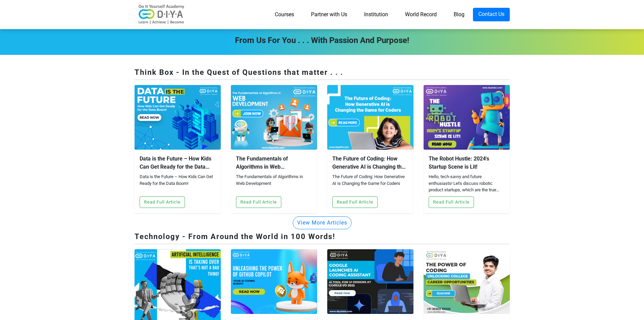 This screenshot has height=320, width=644. What do you see at coordinates (322, 222) in the screenshot?
I see `a: View More Articles` at bounding box center [322, 222].